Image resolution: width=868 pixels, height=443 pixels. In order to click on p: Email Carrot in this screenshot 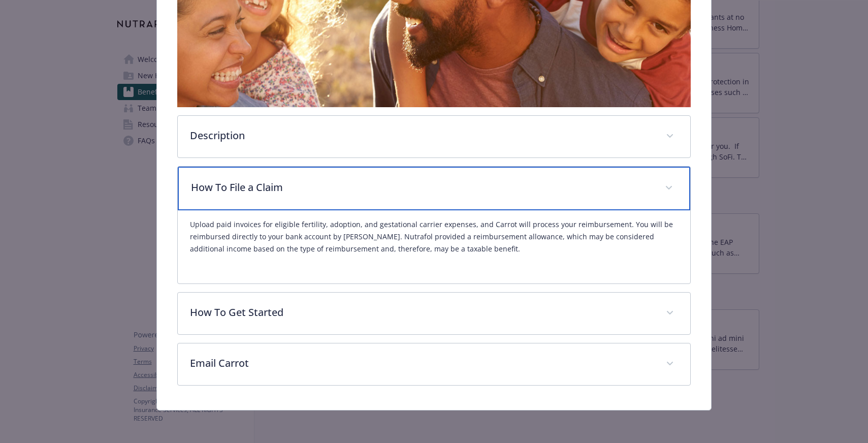, I will do `click(422, 364)`.